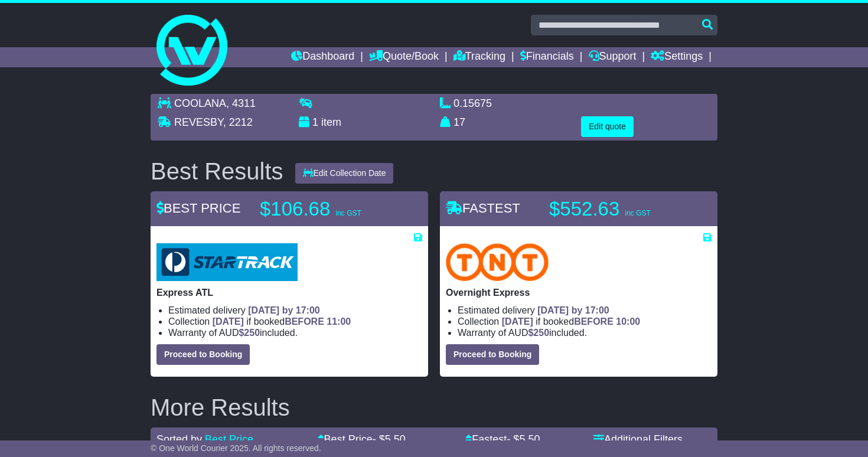 This screenshot has width=868, height=457. What do you see at coordinates (334, 209) in the screenshot?
I see `p: $106.68` at bounding box center [334, 209].